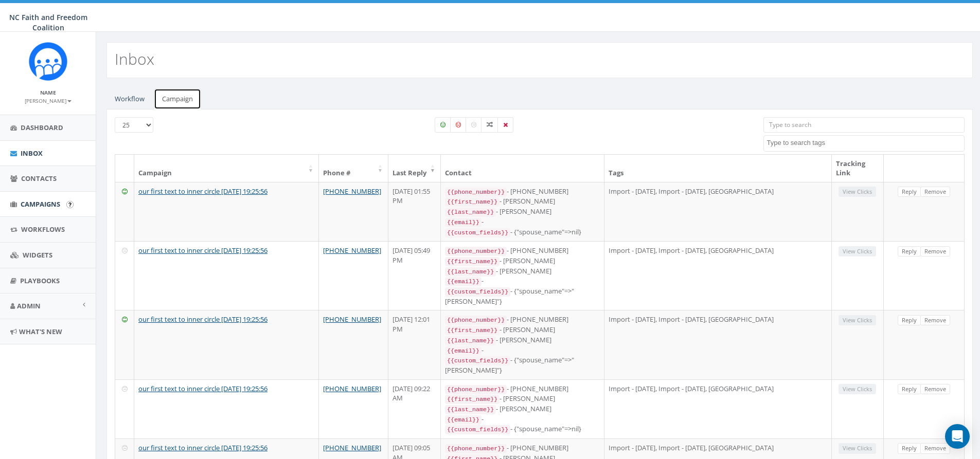  What do you see at coordinates (29, 306) in the screenshot?
I see `span: Admin` at bounding box center [29, 306].